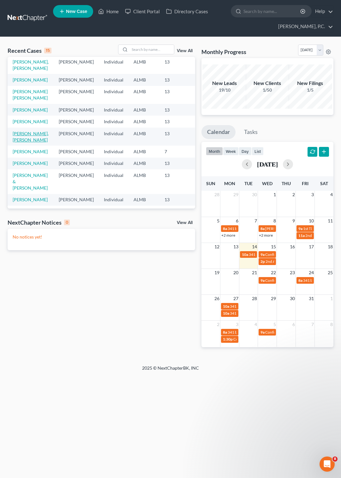 The width and height of the screenshot is (341, 478). What do you see at coordinates (236, 273) in the screenshot?
I see `span: 20` at bounding box center [236, 273].